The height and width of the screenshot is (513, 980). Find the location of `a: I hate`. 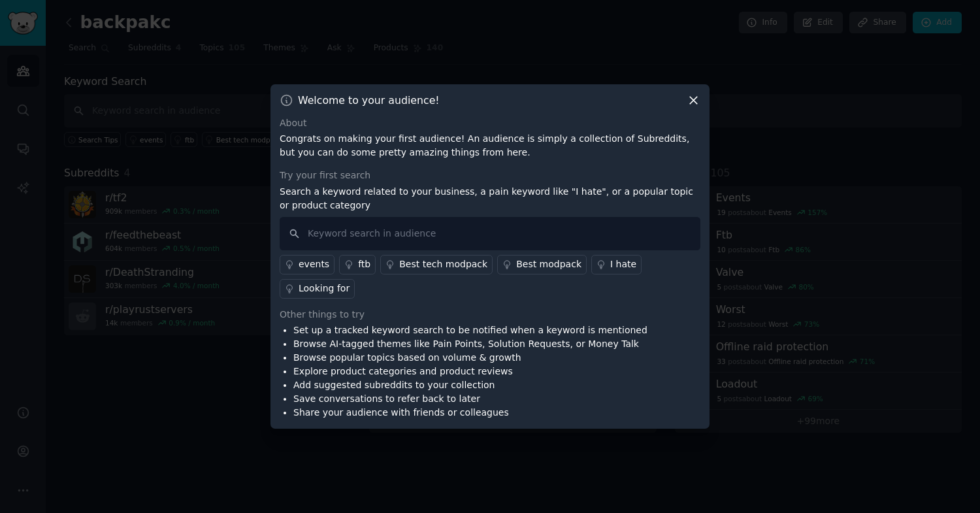

a: I hate is located at coordinates (616, 265).